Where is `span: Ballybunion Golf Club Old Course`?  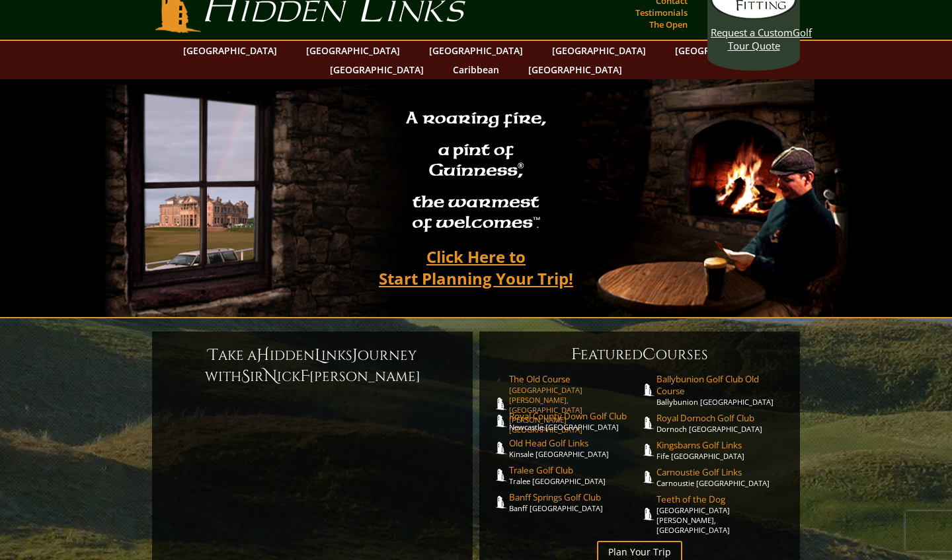
span: Ballybunion Golf Club Old Course is located at coordinates (722, 385).